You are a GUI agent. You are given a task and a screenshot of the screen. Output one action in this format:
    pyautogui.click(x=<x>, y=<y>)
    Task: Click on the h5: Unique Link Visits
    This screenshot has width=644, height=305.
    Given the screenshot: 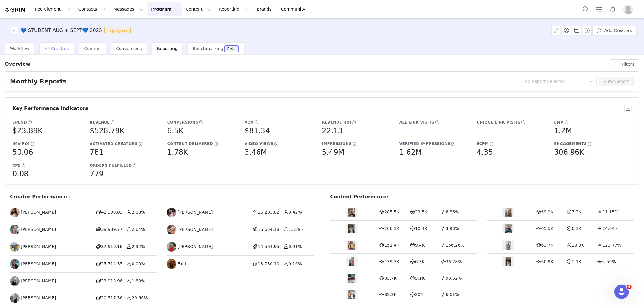 What is the action you would take?
    pyautogui.click(x=498, y=123)
    